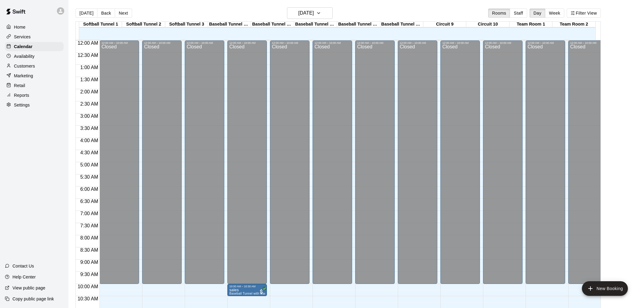 The height and width of the screenshot is (308, 644). What do you see at coordinates (186, 24) in the screenshot?
I see `div: Softball Tunnel 3` at bounding box center [186, 24].